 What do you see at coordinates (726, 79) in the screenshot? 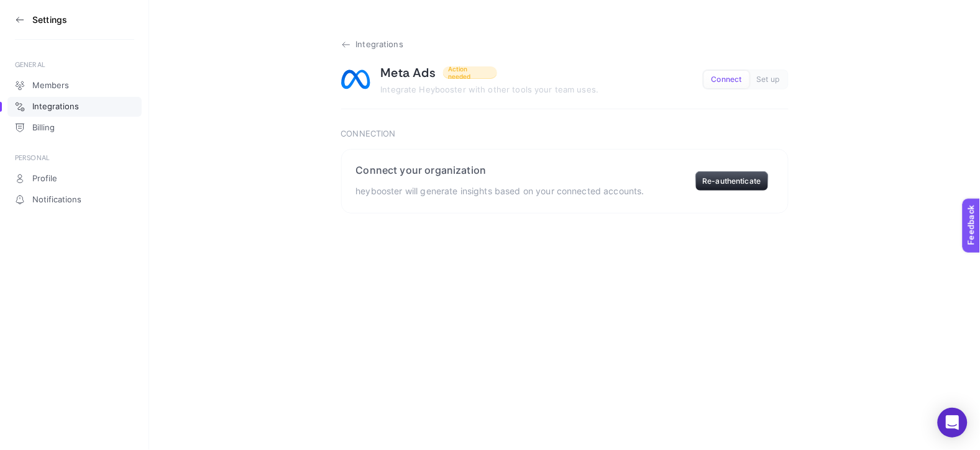
I see `button: Connect` at bounding box center [726, 79].